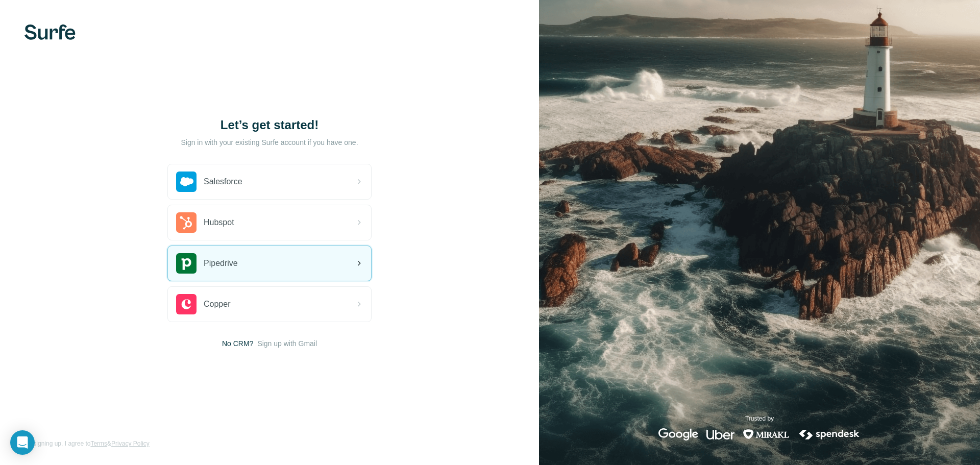  Describe the element at coordinates (766, 434) in the screenshot. I see `img: mirakl's logo` at that location.